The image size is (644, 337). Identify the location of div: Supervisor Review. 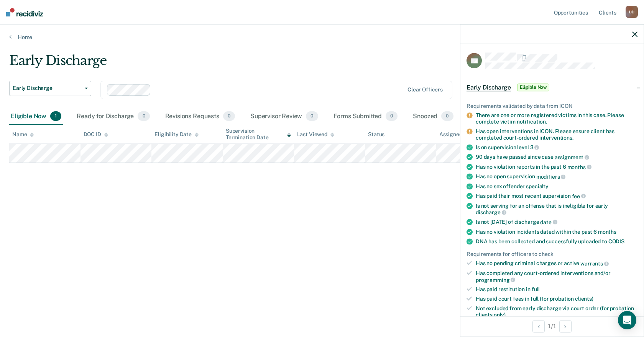
(284, 117).